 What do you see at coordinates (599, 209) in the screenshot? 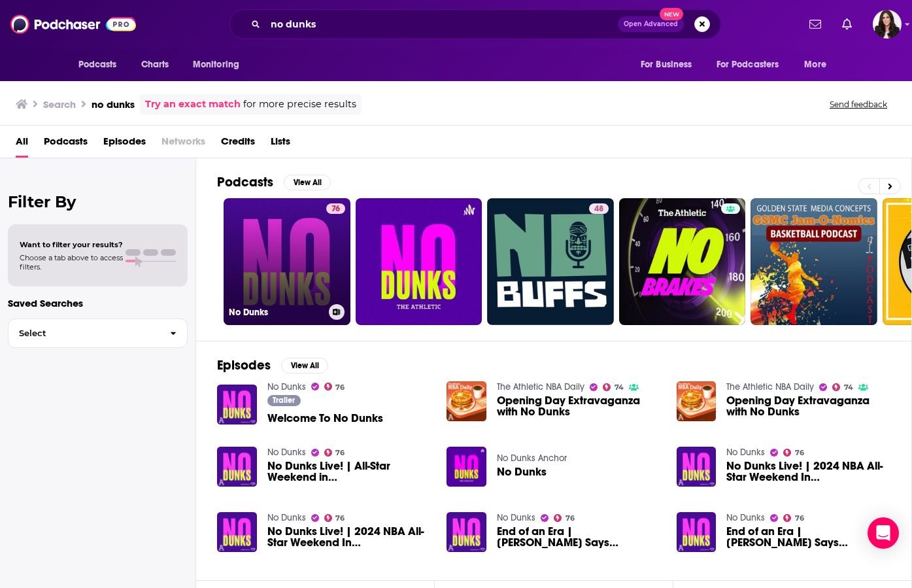
I see `span: 48` at bounding box center [599, 209].